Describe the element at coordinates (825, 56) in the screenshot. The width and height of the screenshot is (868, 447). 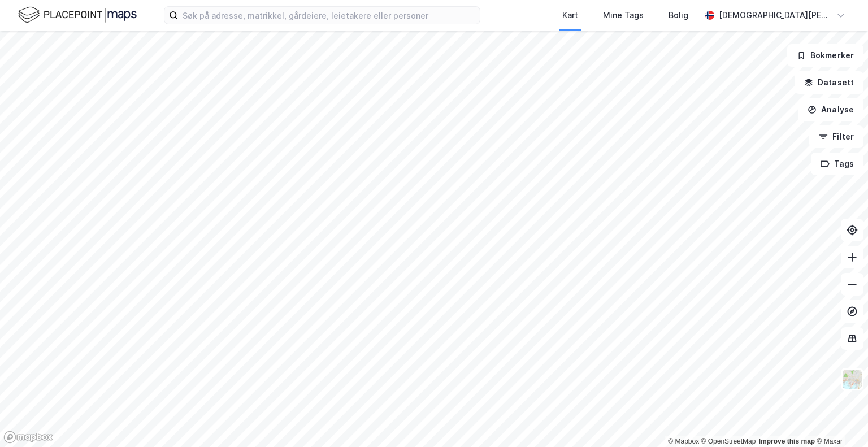
I see `button: Bokmerker` at that location.